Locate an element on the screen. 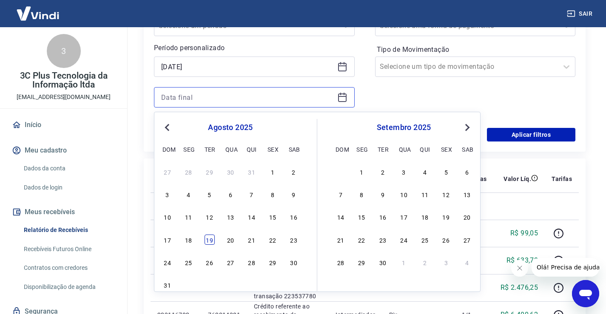 This screenshot has height=314, width=606. p: 3C Plus Tecnologia da Informação ltda is located at coordinates (63, 80).